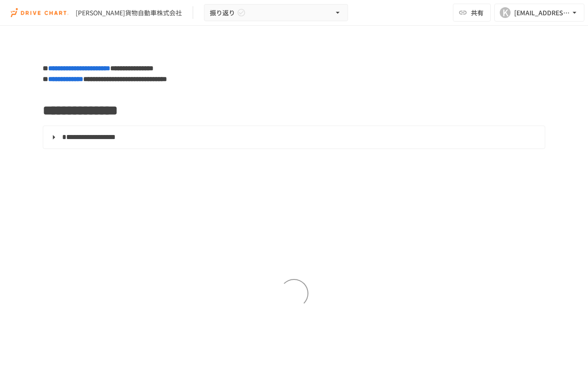 The width and height of the screenshot is (588, 369). What do you see at coordinates (472, 13) in the screenshot?
I see `button: 共有` at bounding box center [472, 13].